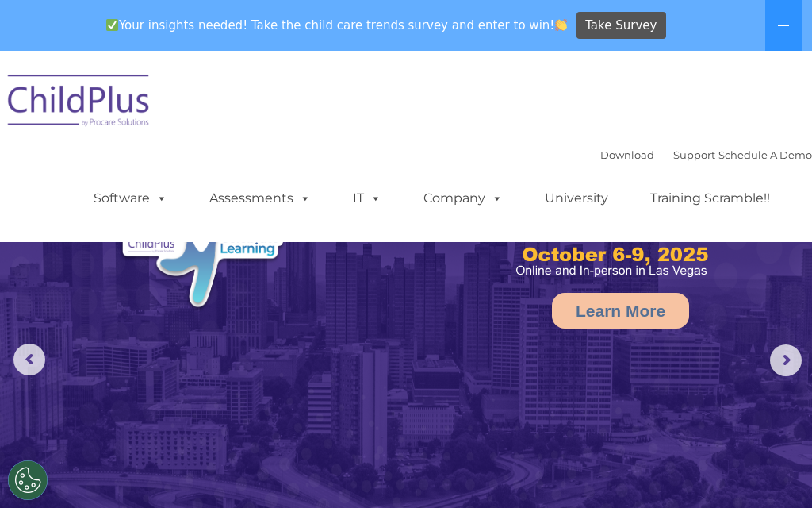 This screenshot has width=812, height=508. I want to click on a: Take Survey, so click(621, 26).